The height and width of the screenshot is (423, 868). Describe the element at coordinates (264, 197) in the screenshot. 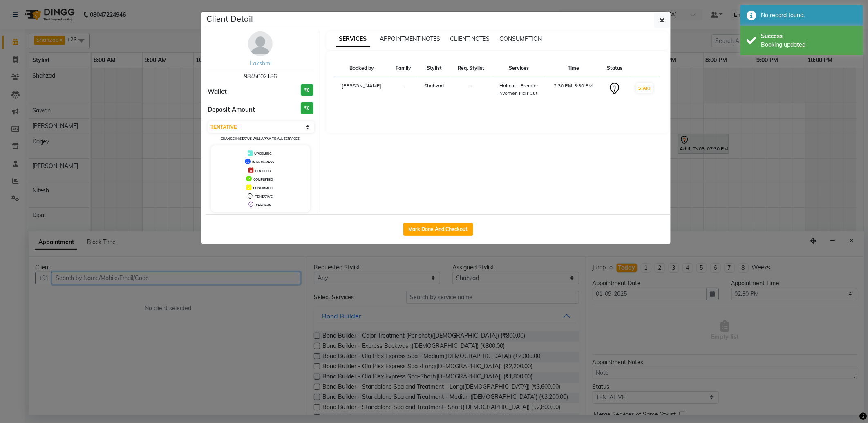

I see `span: TENTATIVE` at that location.